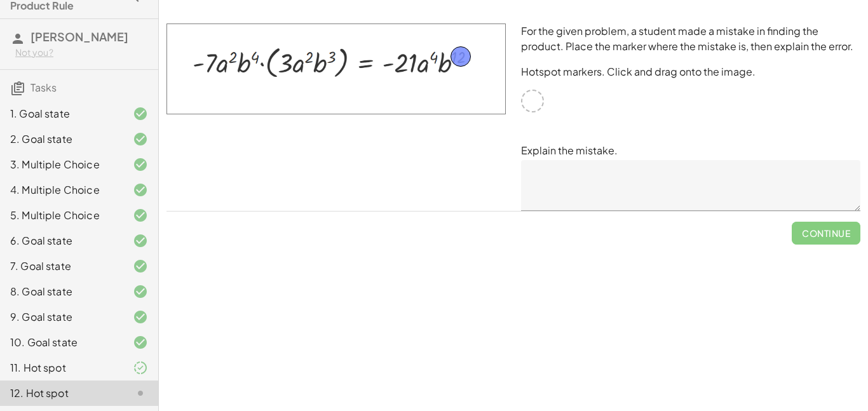 Image resolution: width=868 pixels, height=411 pixels. What do you see at coordinates (61, 165) in the screenshot?
I see `div: 3. Multiple Choice` at bounding box center [61, 165].